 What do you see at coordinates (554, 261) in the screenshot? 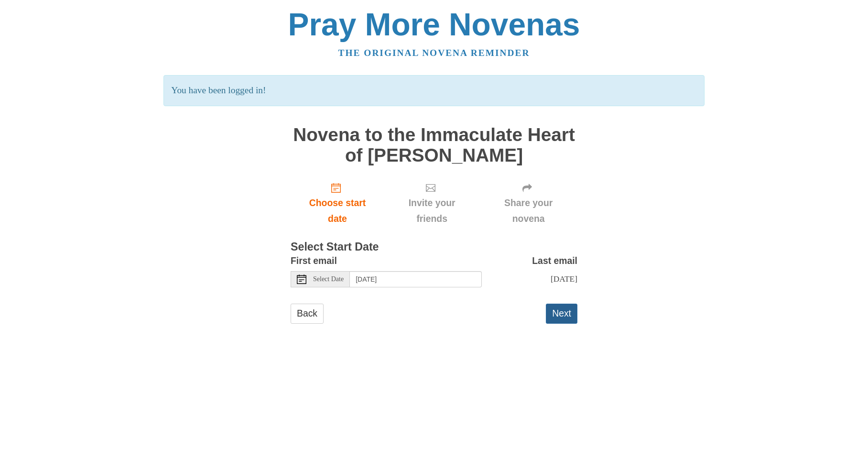
I see `label: Last email` at bounding box center [554, 261].